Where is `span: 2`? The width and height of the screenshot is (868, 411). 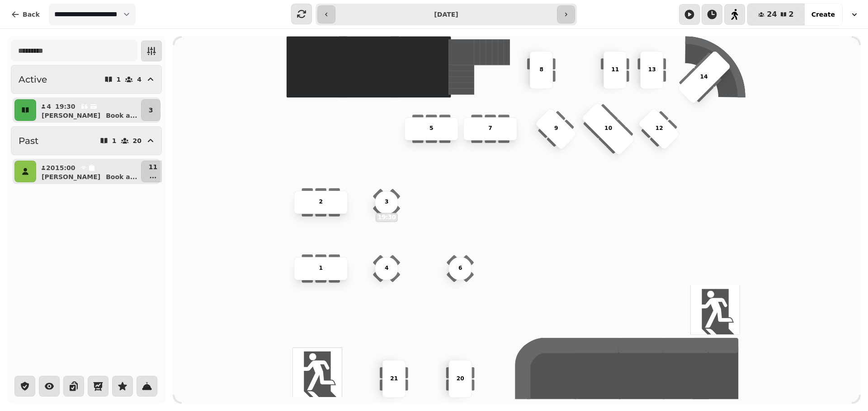 span: 2 is located at coordinates (791, 14).